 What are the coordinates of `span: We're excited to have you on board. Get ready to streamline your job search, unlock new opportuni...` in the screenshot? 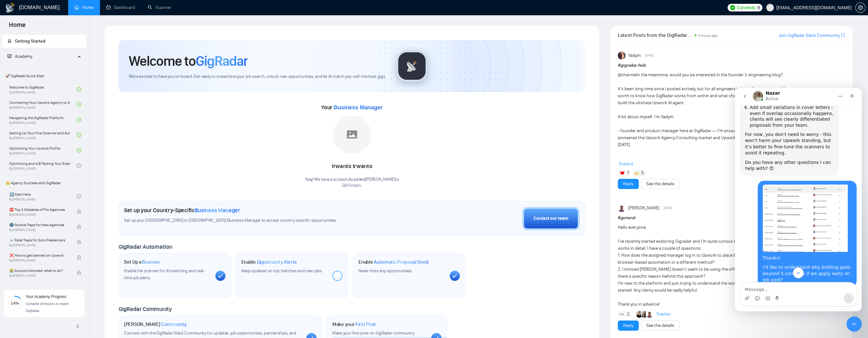 It's located at (257, 76).